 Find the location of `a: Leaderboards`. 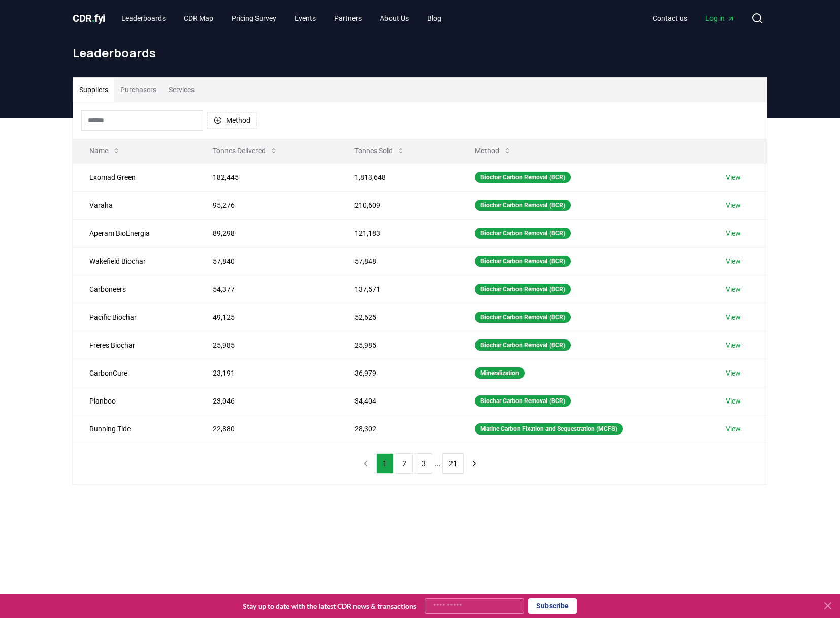

a: Leaderboards is located at coordinates (143, 18).